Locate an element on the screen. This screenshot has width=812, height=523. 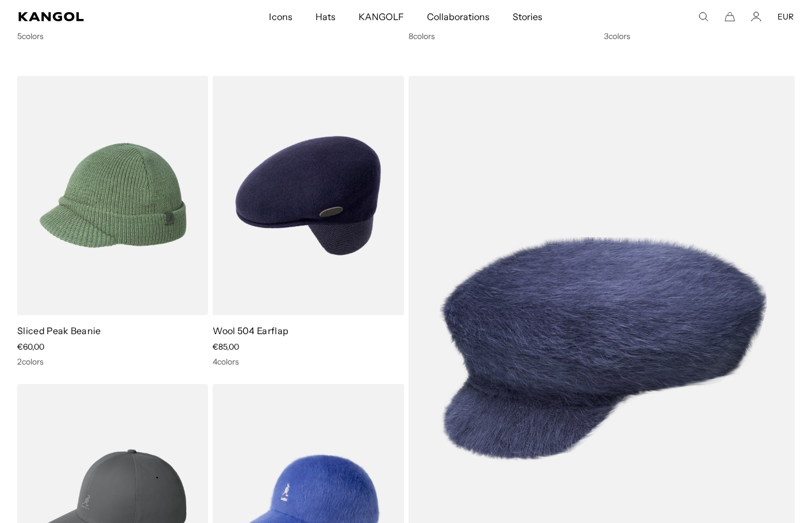
span: €85,00 is located at coordinates (226, 347).